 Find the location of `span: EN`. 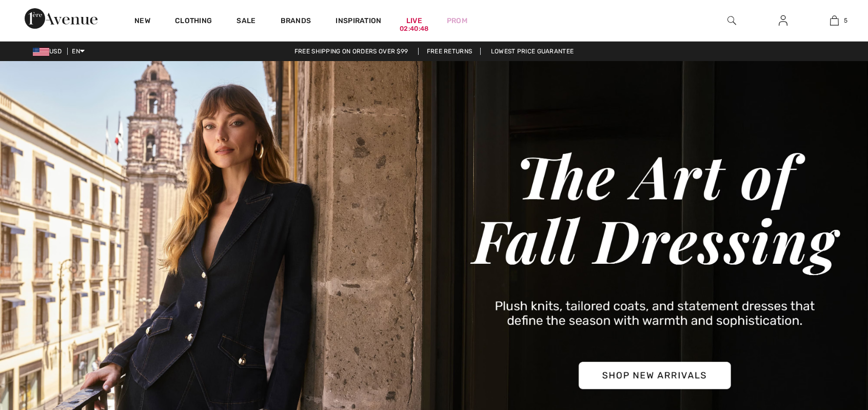

span: EN is located at coordinates (78, 51).